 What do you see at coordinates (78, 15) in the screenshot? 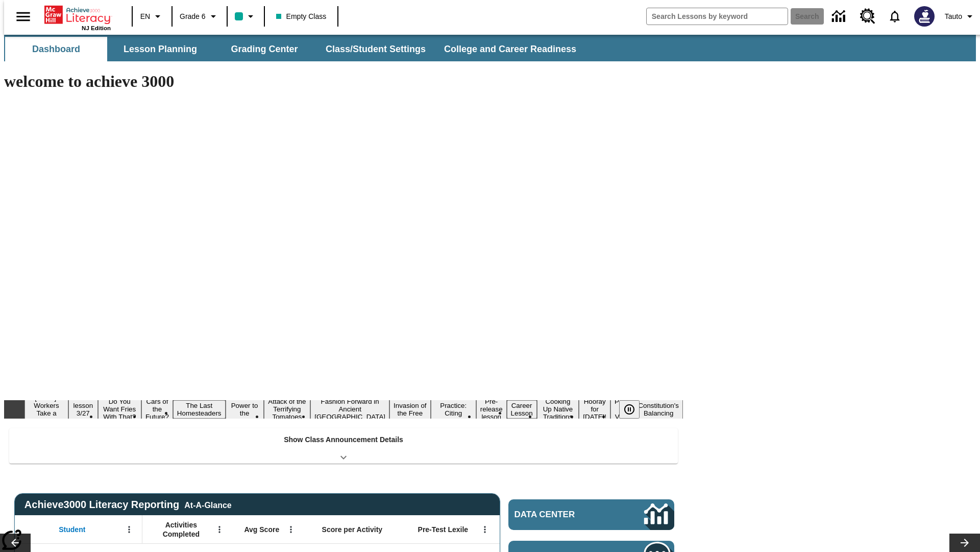
I see `a: Home` at bounding box center [78, 15].